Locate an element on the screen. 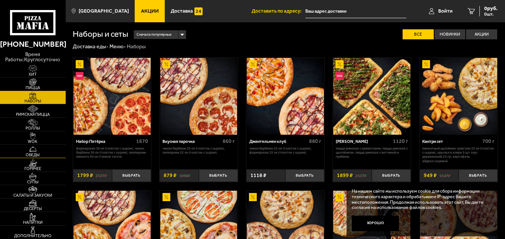 Image resolution: width=505 pixels, height=239 pixels. span: 700 г is located at coordinates (489, 141).